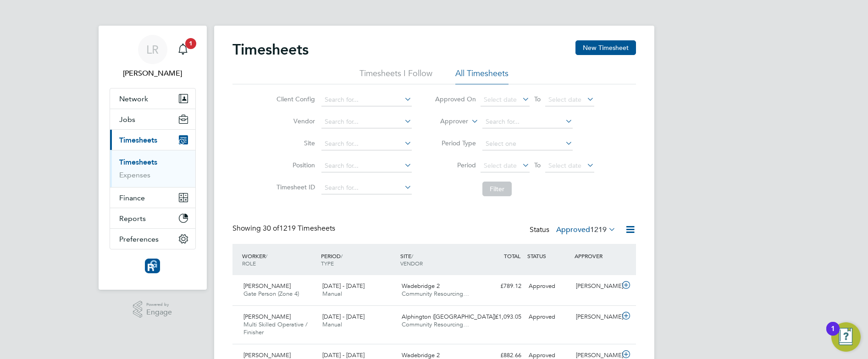 Image resolution: width=868 pixels, height=359 pixels. I want to click on img: resourcinggroup-logo-retina.png, so click(153, 266).